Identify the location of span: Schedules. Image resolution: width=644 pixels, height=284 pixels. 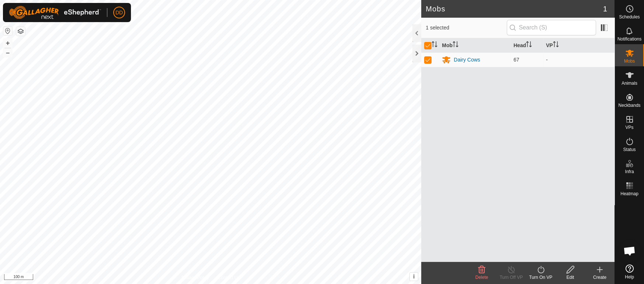
(630, 17).